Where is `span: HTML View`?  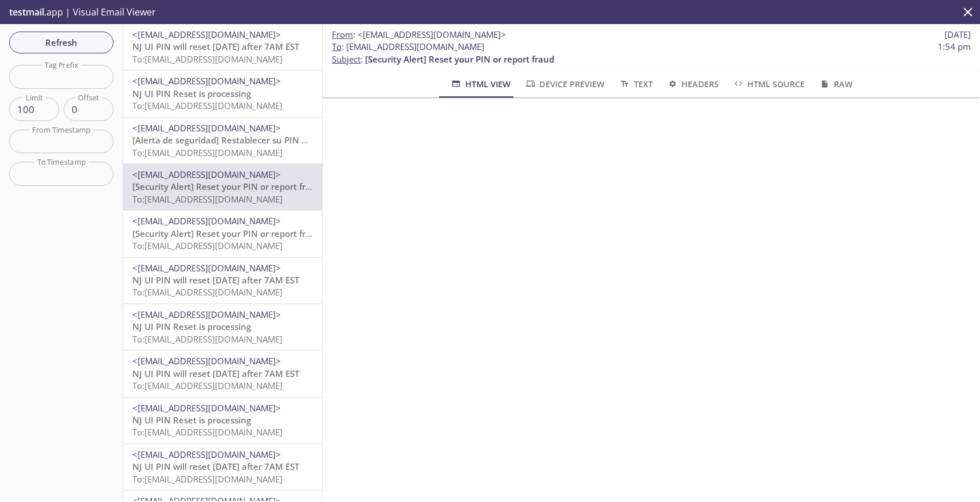
span: HTML View is located at coordinates (480, 84).